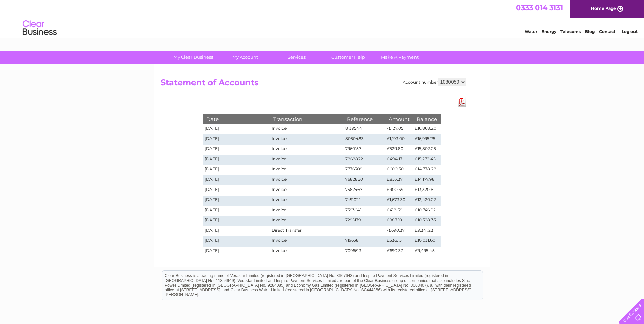 This screenshot has height=324, width=644. Describe the element at coordinates (399, 201) in the screenshot. I see `td: £1,673.30` at that location.